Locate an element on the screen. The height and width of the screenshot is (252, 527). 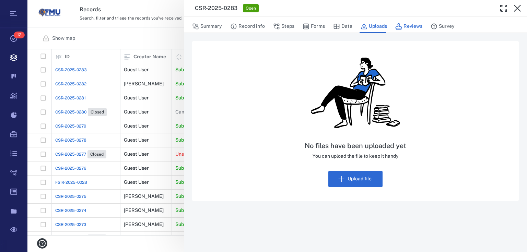
button: Upload file is located at coordinates (356, 179).